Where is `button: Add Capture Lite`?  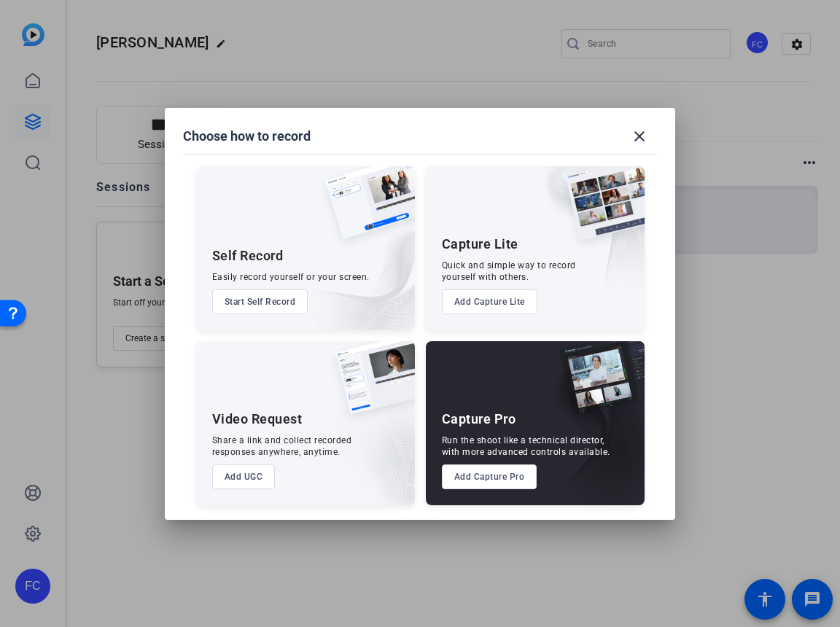 button: Add Capture Lite is located at coordinates (490, 302).